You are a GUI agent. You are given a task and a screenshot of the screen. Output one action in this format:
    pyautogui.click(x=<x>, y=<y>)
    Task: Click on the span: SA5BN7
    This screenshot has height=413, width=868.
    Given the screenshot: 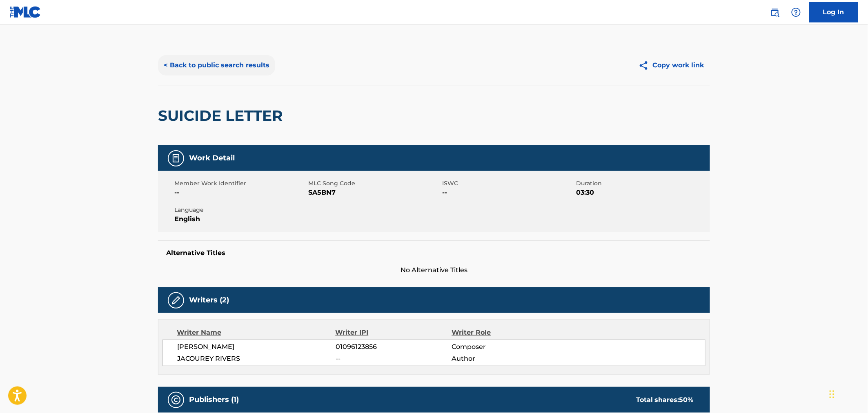 What is the action you would take?
    pyautogui.click(x=373, y=193)
    